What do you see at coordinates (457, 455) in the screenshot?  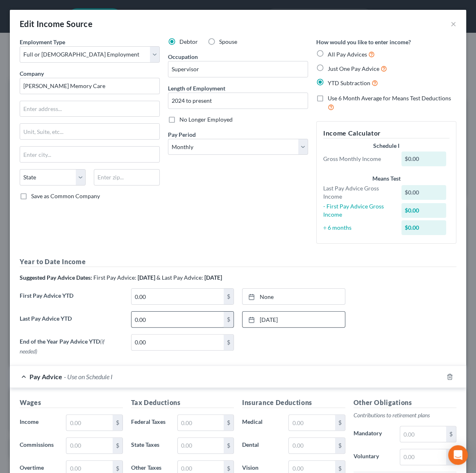 I see `div: Open Intercom Messenger` at bounding box center [457, 455].